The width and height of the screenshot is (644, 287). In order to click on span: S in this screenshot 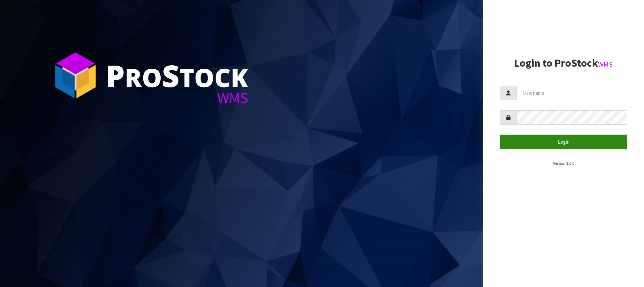, I will do `click(171, 75)`.